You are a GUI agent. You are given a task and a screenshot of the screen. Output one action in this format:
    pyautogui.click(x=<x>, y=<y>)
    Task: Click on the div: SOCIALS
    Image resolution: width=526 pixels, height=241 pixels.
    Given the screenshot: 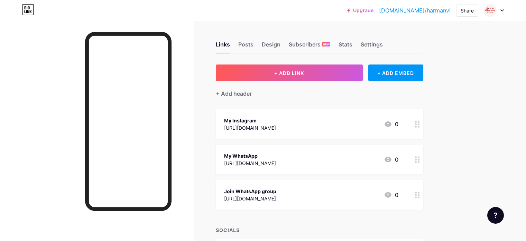 What is the action you would take?
    pyautogui.click(x=320, y=229)
    